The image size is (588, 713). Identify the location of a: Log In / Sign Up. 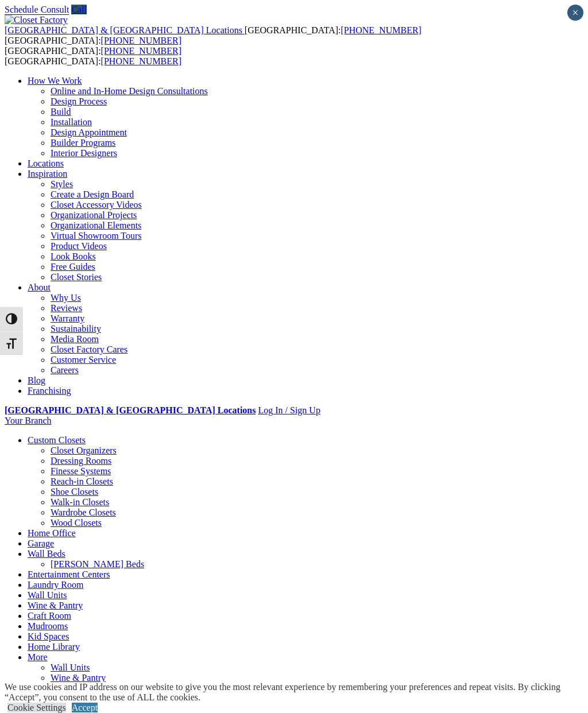
(289, 410).